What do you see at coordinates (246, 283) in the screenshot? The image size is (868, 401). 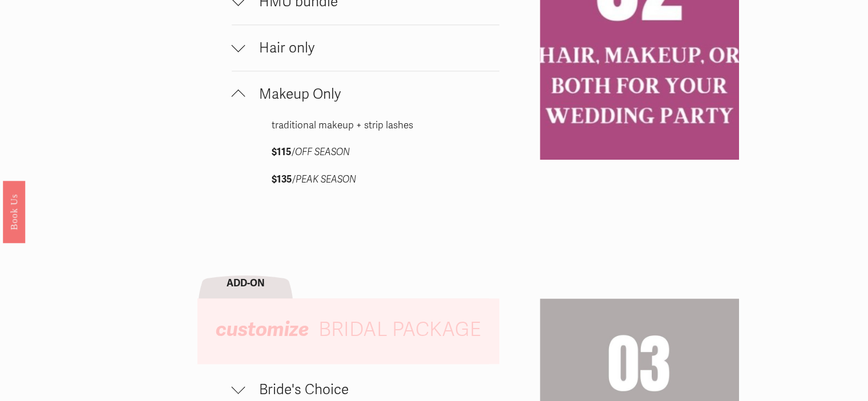 I see `strong: ADD-ON` at bounding box center [246, 283].